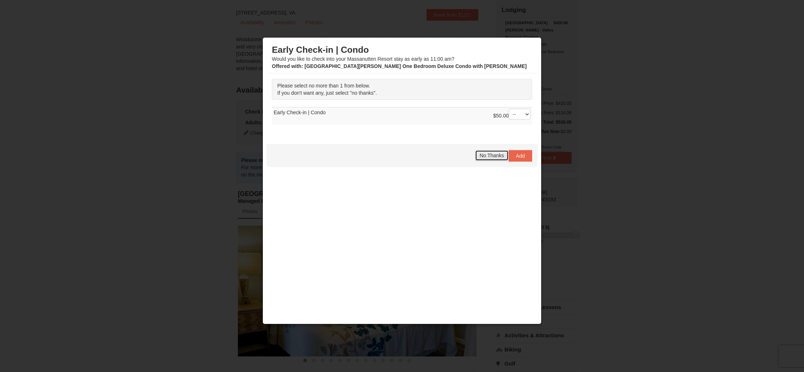 This screenshot has width=804, height=372. Describe the element at coordinates (491, 155) in the screenshot. I see `button: No Thanks` at that location.